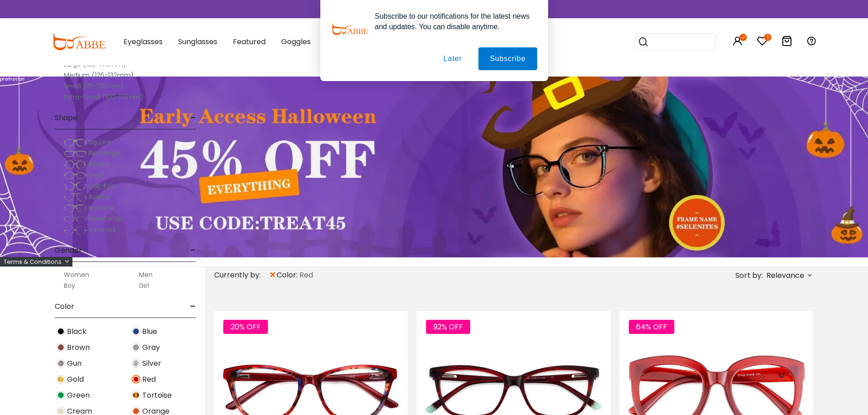  I want to click on img: Tortoise, so click(136, 395).